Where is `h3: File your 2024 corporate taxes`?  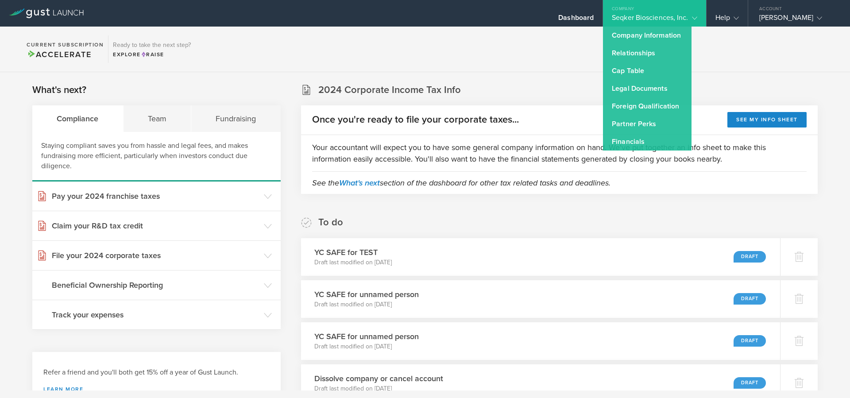
h3: File your 2024 corporate taxes is located at coordinates (155, 256).